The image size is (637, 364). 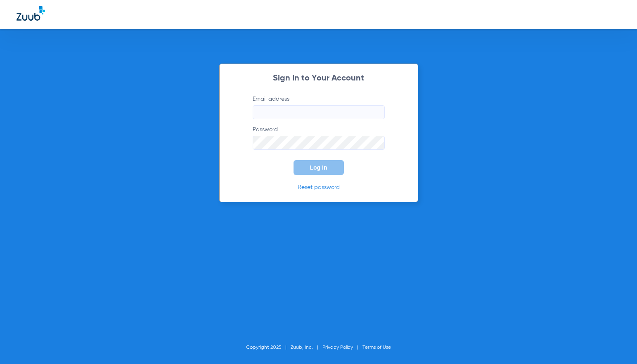 I want to click on div: Chat Widget, so click(x=616, y=344).